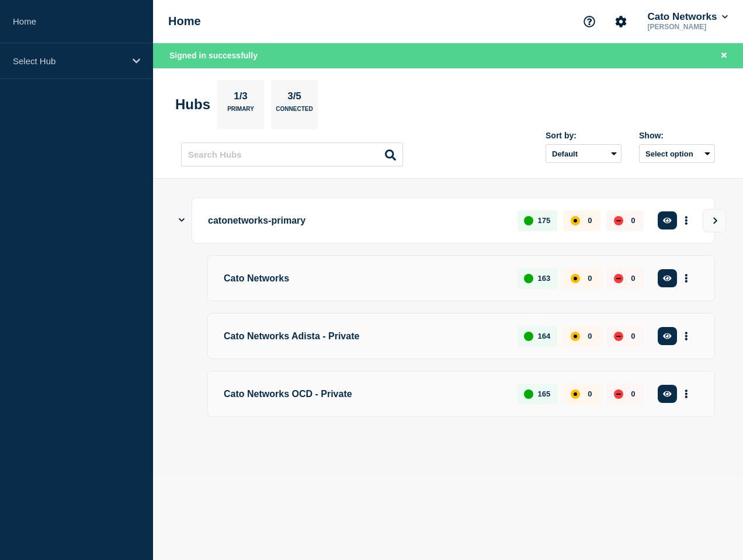  I want to click on p: Select Hub, so click(69, 61).